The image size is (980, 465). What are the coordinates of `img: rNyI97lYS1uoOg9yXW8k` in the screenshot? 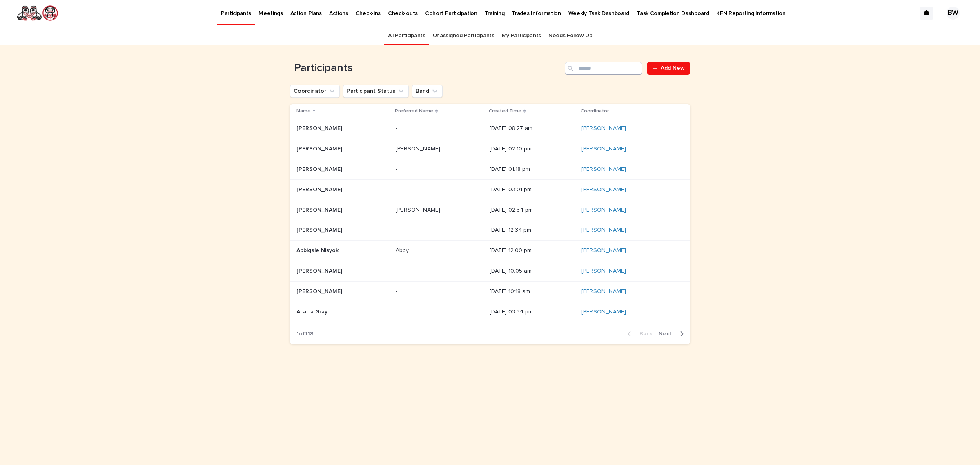 It's located at (37, 13).